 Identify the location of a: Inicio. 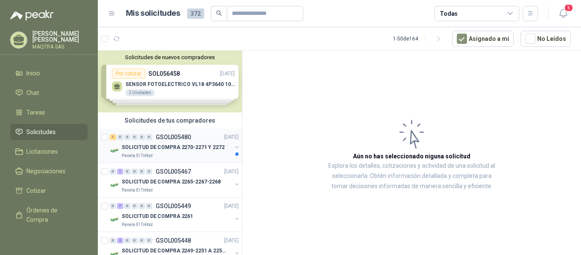
(49, 73).